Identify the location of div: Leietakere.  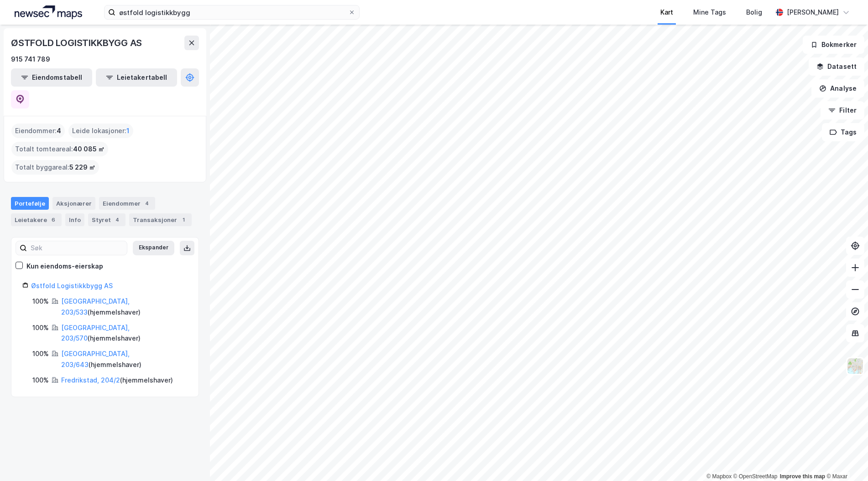
(36, 220).